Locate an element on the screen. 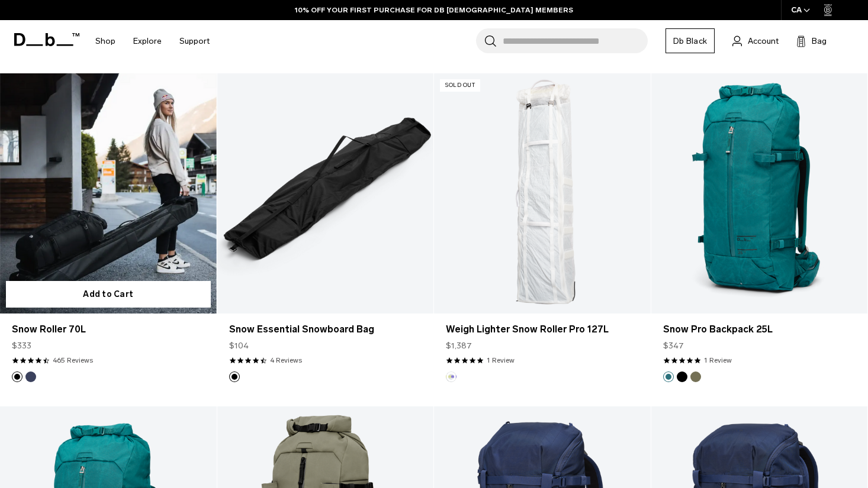 The image size is (868, 488). span: $104 is located at coordinates (239, 346).